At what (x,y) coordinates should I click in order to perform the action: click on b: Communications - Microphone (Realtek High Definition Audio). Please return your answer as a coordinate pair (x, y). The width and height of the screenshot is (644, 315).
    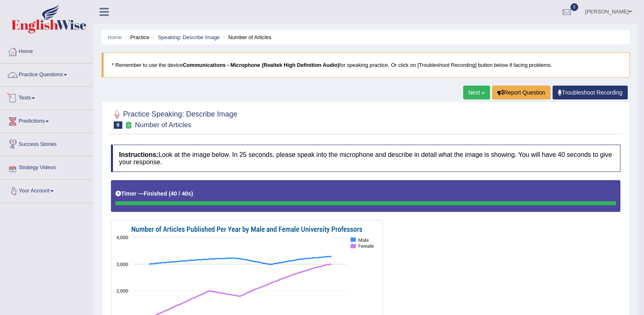
    Looking at the image, I should click on (261, 65).